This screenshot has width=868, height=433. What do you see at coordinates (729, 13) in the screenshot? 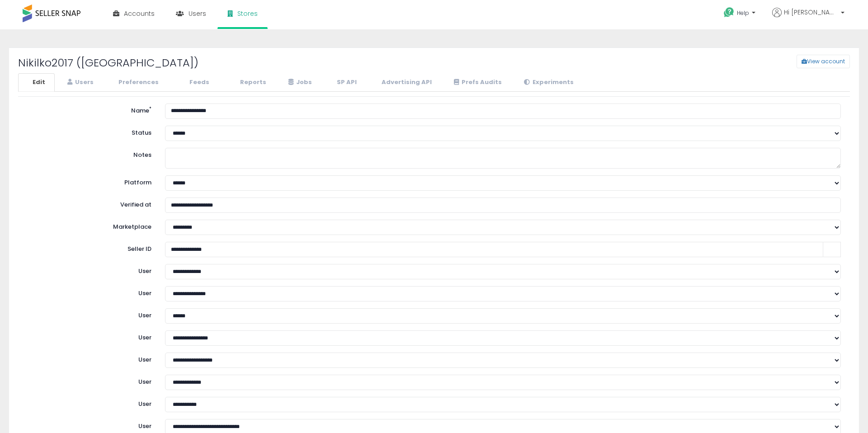
I see `i: Get Help` at bounding box center [729, 13].